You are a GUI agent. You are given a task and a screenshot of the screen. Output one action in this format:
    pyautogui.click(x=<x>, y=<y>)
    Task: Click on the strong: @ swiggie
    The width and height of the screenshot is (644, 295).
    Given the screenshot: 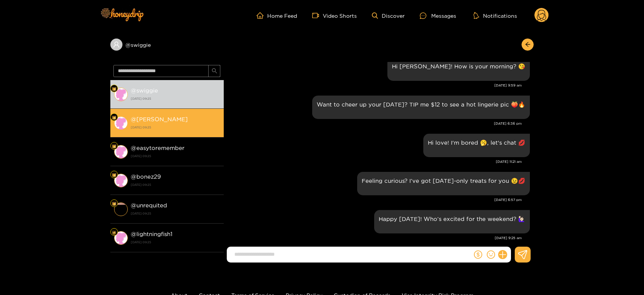 What is the action you would take?
    pyautogui.click(x=145, y=90)
    